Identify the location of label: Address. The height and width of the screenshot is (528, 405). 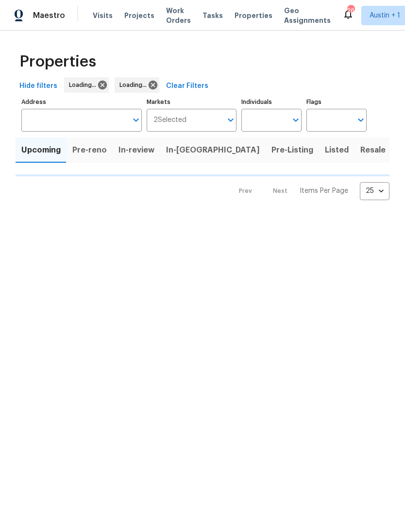
(82, 102).